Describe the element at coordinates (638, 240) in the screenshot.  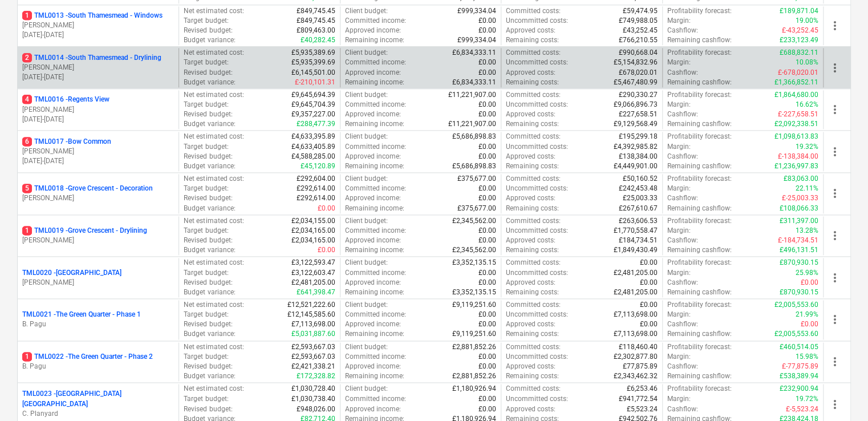
I see `p: £184,734.51` at that location.